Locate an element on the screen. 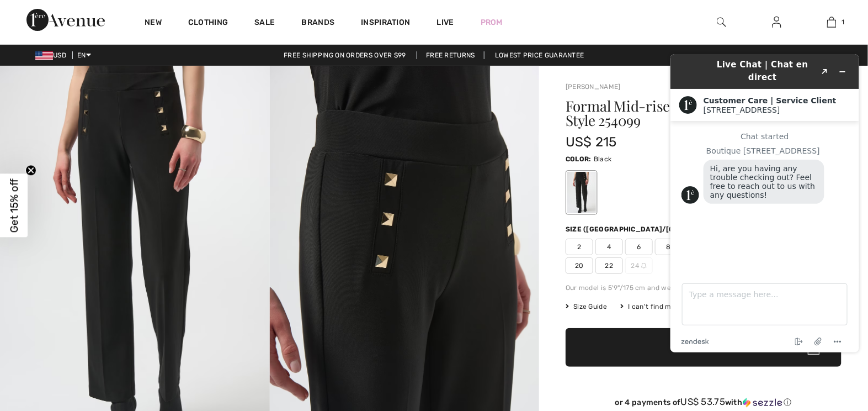 This screenshot has width=868, height=411. div: I can't find my size is located at coordinates (655, 307).